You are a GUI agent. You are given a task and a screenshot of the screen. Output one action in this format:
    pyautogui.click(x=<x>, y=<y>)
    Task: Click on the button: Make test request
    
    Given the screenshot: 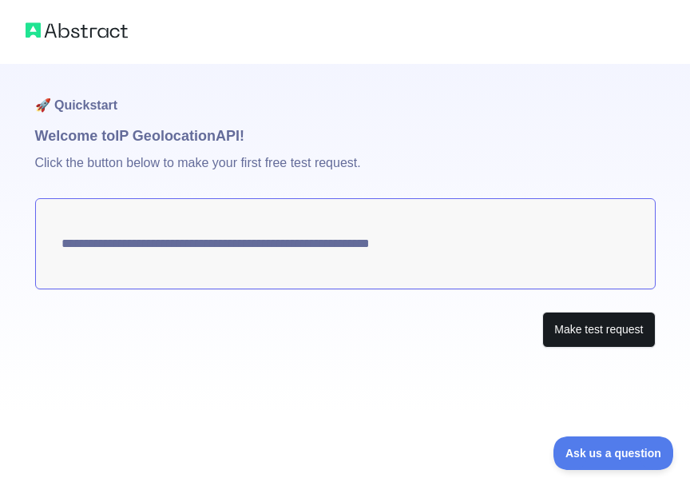 What is the action you would take?
    pyautogui.click(x=599, y=329)
    